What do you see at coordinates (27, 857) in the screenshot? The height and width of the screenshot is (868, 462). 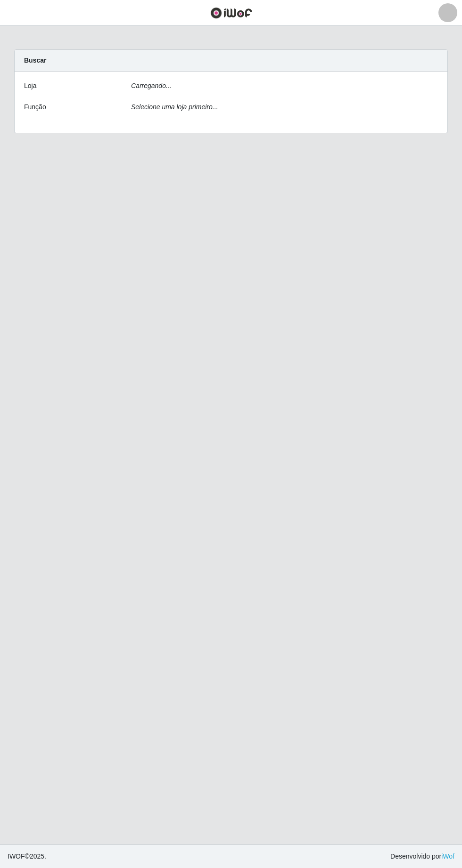 I see `span: © 2025 .` at bounding box center [27, 857].